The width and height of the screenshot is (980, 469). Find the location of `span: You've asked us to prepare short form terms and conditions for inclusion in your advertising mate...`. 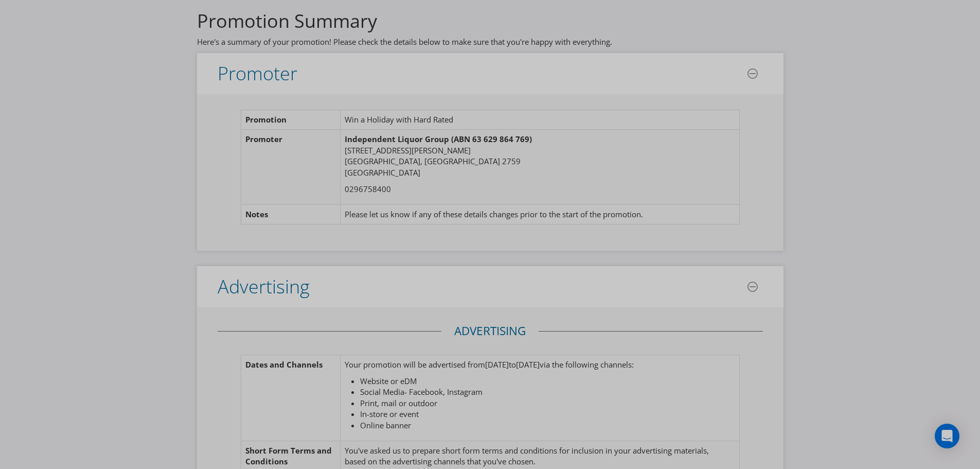

span: You've asked us to prepare short form terms and conditions for inclusion in your advertising mate... is located at coordinates (527, 455).